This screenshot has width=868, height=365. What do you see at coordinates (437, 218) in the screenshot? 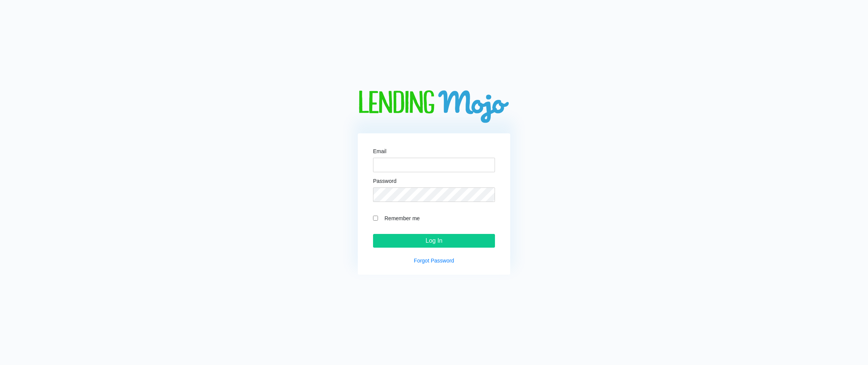
I see `label: Remember me` at bounding box center [437, 218].